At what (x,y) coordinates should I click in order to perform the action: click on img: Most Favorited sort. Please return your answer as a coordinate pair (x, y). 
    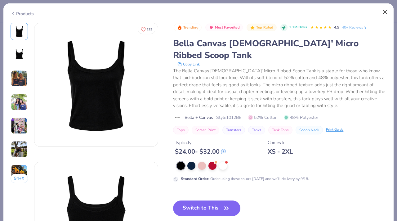
    Looking at the image, I should click on (211, 28).